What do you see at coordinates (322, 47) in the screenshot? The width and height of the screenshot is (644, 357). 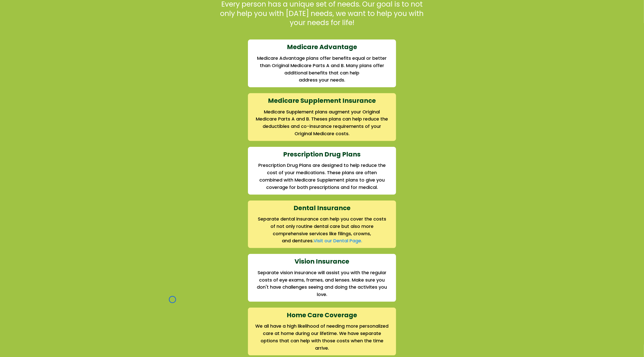 I see `strong: Medicare Advantage` at bounding box center [322, 47].